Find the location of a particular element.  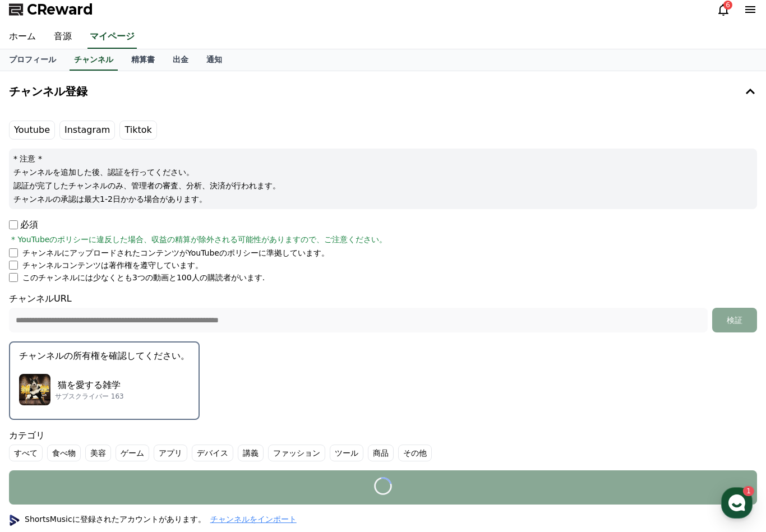

label: その他 is located at coordinates (415, 453).